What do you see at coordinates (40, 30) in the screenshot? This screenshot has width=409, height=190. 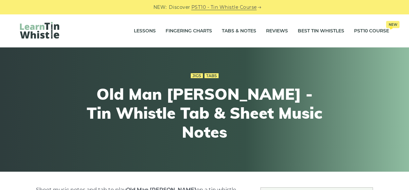 I see `img: LearnTinWhistle.com` at bounding box center [40, 30].